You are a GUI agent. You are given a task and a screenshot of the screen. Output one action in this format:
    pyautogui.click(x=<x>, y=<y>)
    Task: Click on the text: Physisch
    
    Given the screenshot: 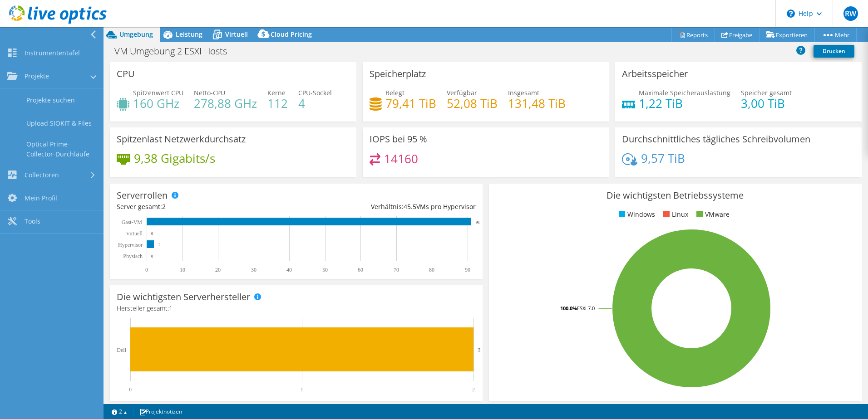 What is the action you would take?
    pyautogui.click(x=133, y=256)
    